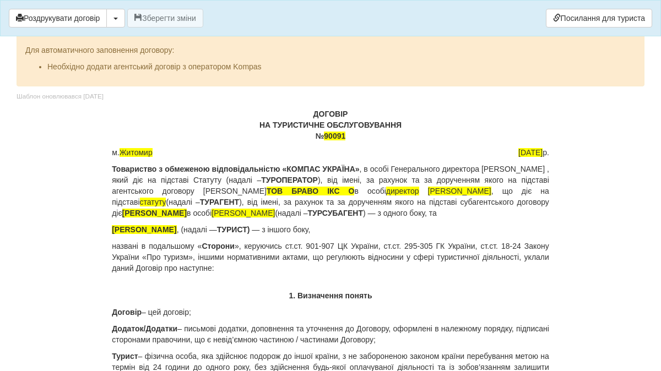  Describe the element at coordinates (235, 169) in the screenshot. I see `b: Товариство з обмеженою відповідальністю «КОМПАС УКРАЇНА»` at that location.